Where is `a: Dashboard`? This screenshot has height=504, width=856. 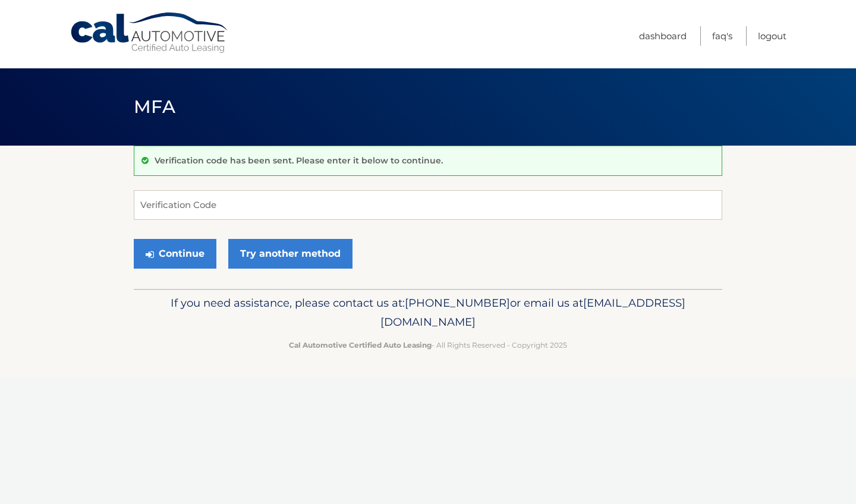 a: Dashboard is located at coordinates (662, 36).